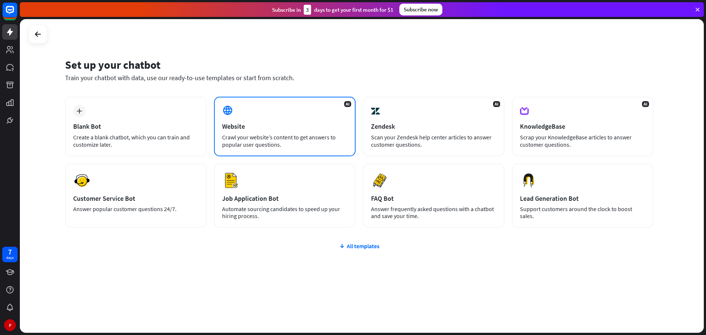 The image size is (706, 335). Describe the element at coordinates (359, 65) in the screenshot. I see `div: Set up your chatbot` at that location.